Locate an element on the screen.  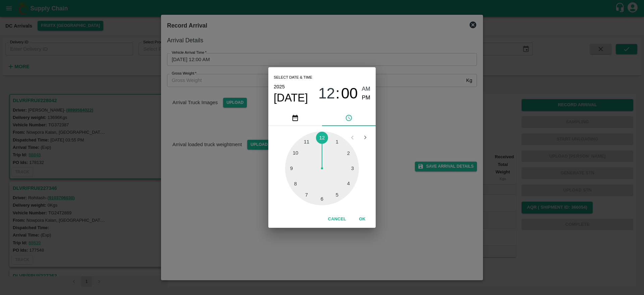
span: 2025 is located at coordinates (279, 87).